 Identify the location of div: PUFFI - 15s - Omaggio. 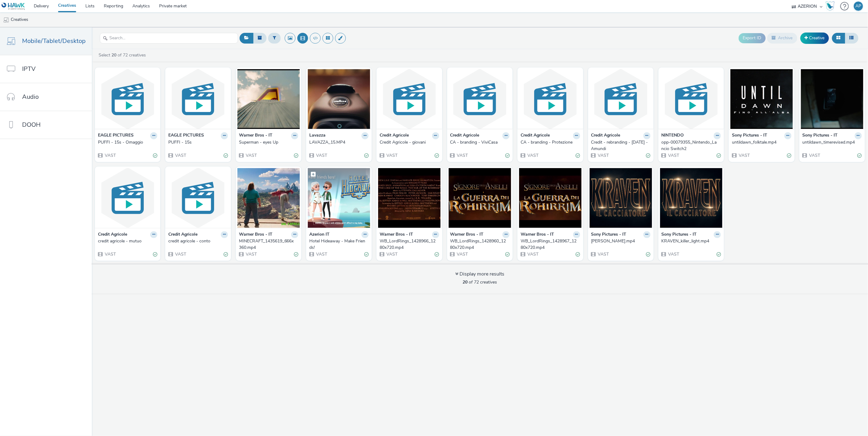
(126, 142).